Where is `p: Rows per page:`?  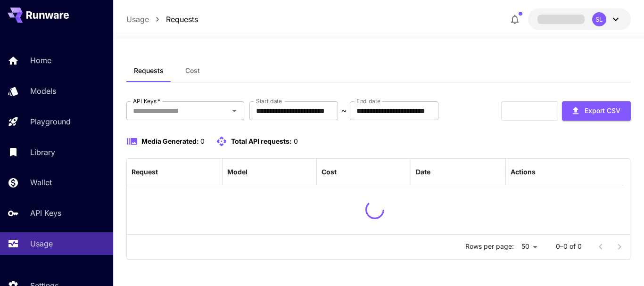
p: Rows per page: is located at coordinates (489, 246).